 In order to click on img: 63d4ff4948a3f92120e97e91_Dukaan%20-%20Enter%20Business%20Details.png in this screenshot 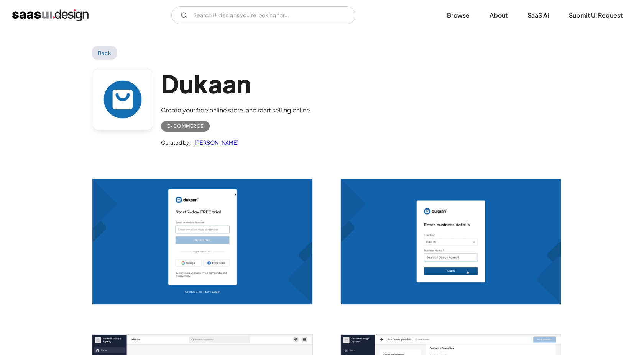, I will do `click(450, 242)`.